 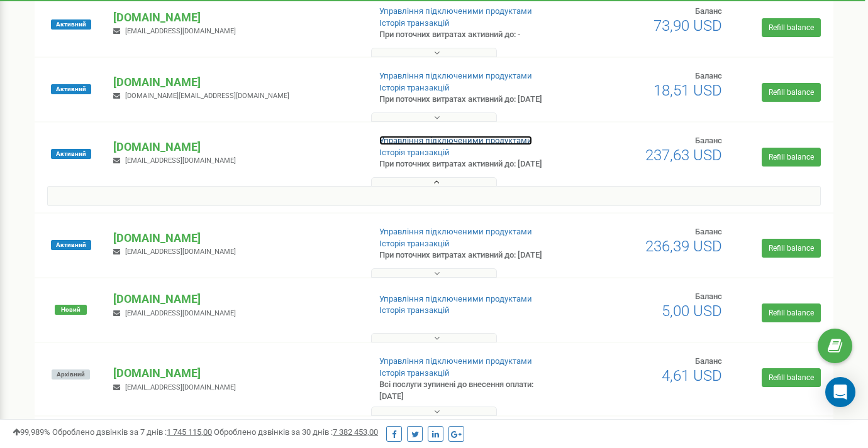 What do you see at coordinates (356, 432) in the screenshot?
I see `u: 7 382 453,00` at bounding box center [356, 432].